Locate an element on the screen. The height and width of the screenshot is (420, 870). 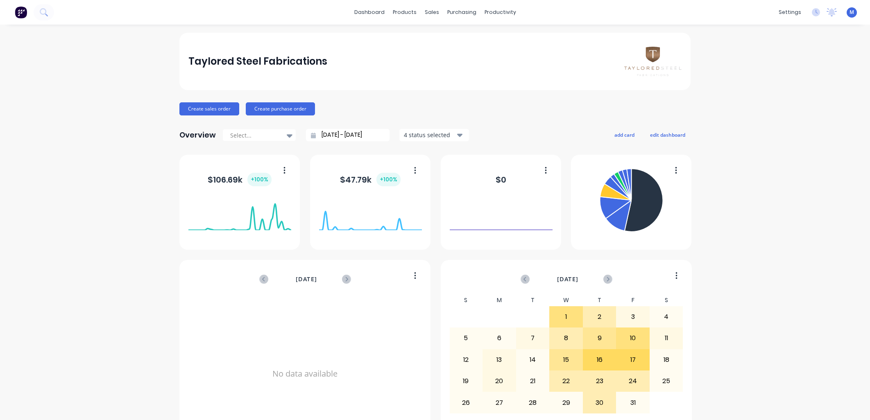
div: F is located at coordinates (633, 300).